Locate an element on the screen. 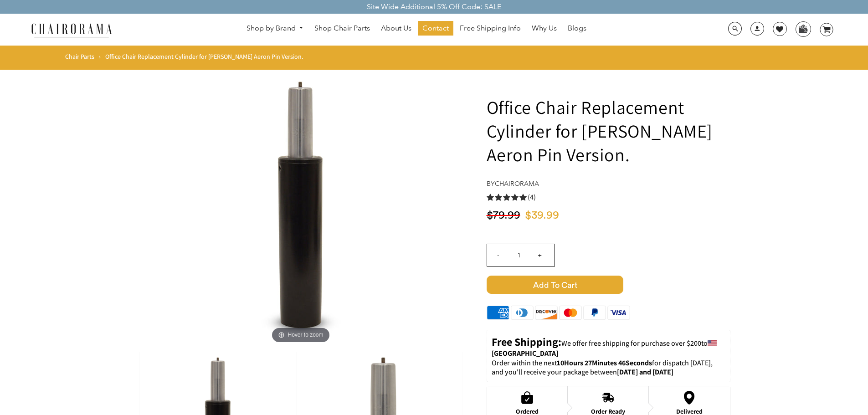 Image resolution: width=868 pixels, height=415 pixels. a: 5.0 rating (4 votes) is located at coordinates (608, 197).